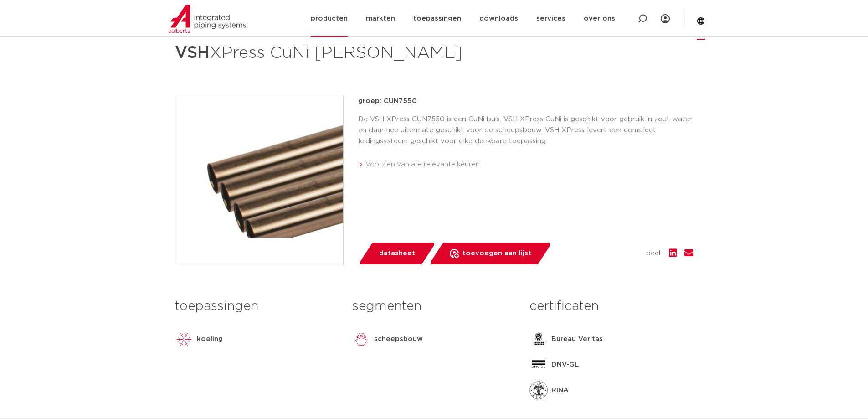 The height and width of the screenshot is (419, 868). I want to click on img: koeling, so click(184, 339).